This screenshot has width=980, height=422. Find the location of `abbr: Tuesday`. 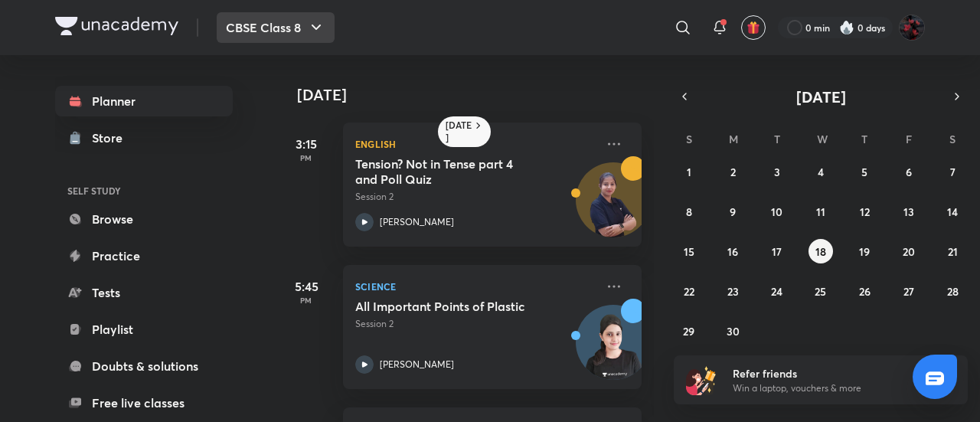

abbr: Tuesday is located at coordinates (777, 138).